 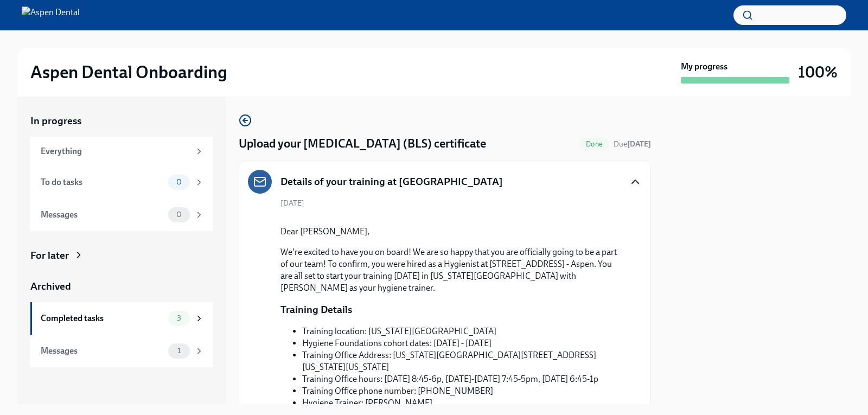 I want to click on span: 3, so click(x=179, y=318).